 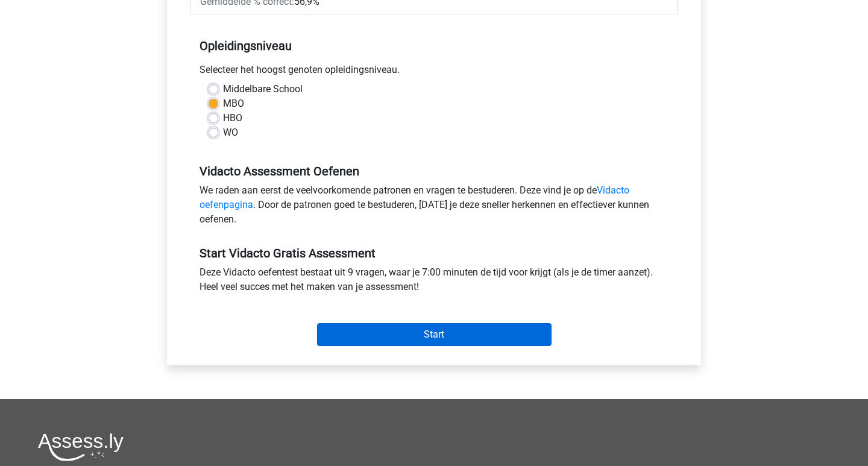 I want to click on h5: Opleidingsniveau, so click(x=434, y=45).